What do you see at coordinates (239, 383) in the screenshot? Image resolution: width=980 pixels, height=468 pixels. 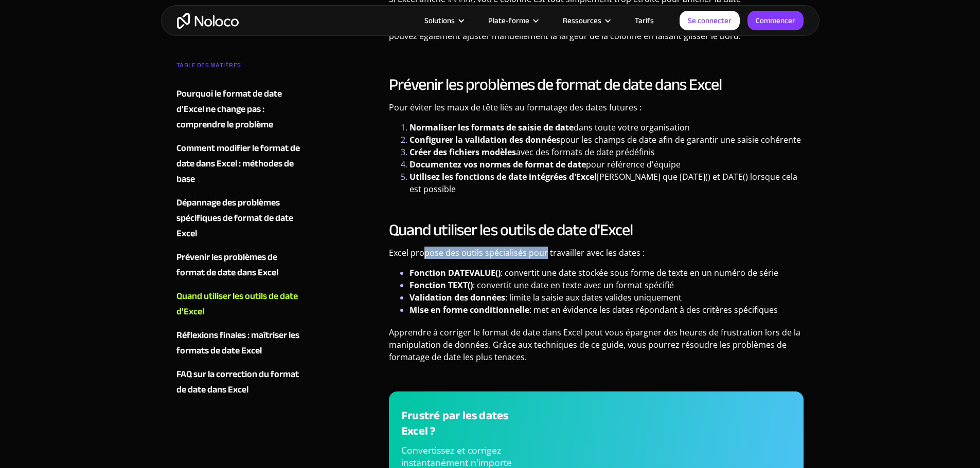 I see `a: FAQ sur la correction du format de date dans Excel` at bounding box center [239, 383].